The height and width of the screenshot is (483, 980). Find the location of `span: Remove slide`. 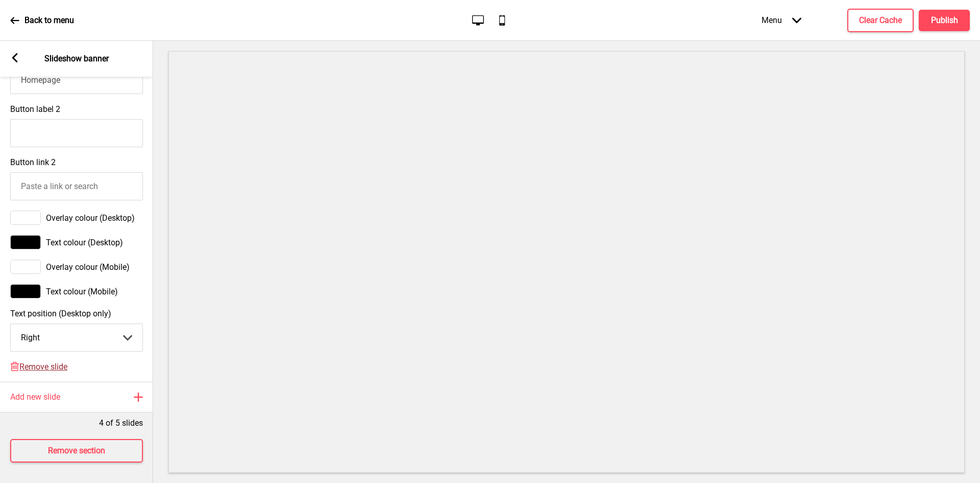

span: Remove slide is located at coordinates (43, 366).